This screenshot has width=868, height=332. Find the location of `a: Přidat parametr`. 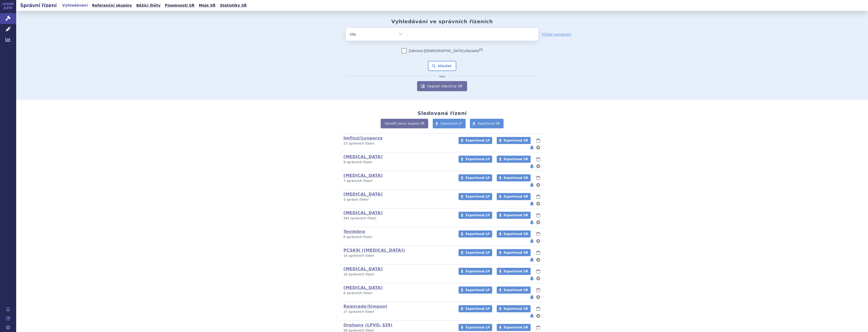

a: Přidat parametr is located at coordinates (557, 35).